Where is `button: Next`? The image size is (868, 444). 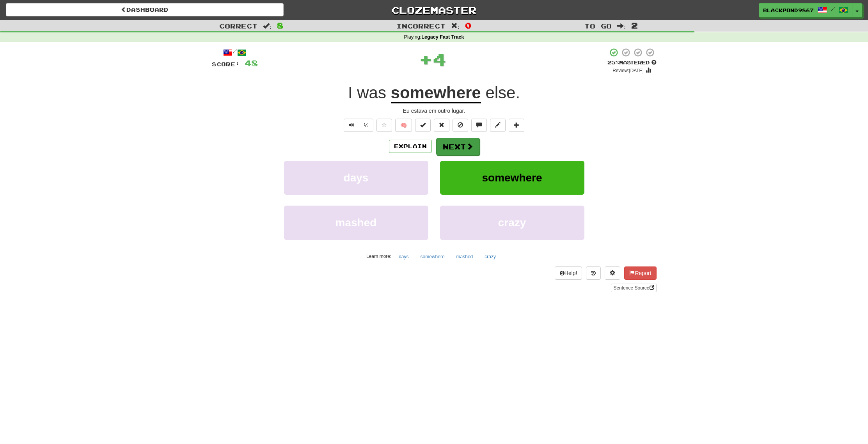 button: Next is located at coordinates (458, 146).